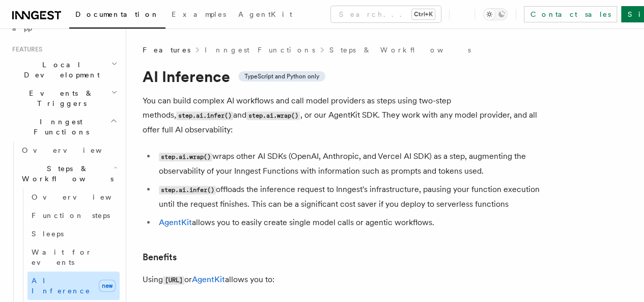 The image size is (644, 302). I want to click on span: new, so click(107, 286).